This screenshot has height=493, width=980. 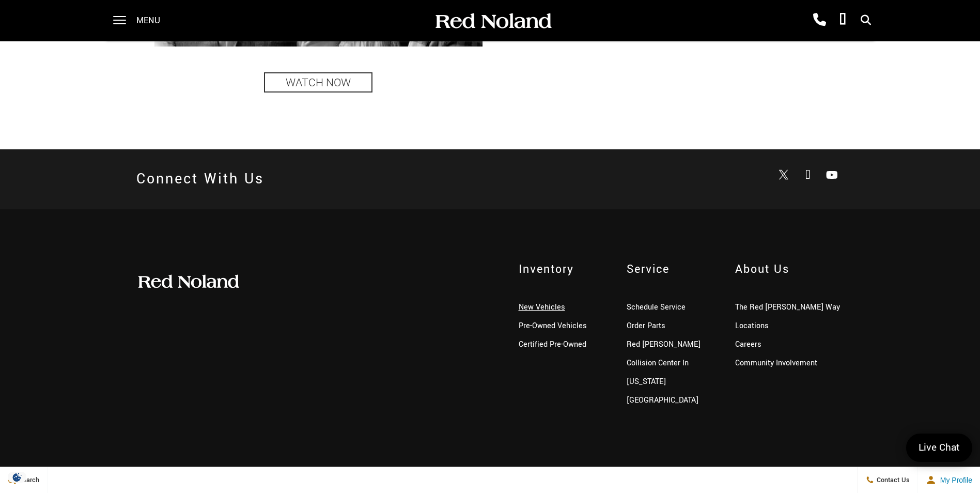 I want to click on a: Pre-Owned Vehicles, so click(x=553, y=325).